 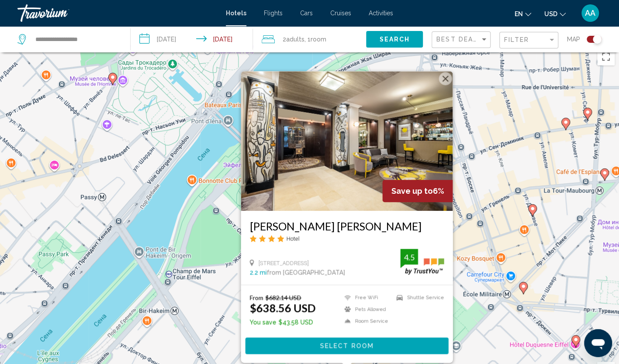 I want to click on div: 6%, so click(x=417, y=191).